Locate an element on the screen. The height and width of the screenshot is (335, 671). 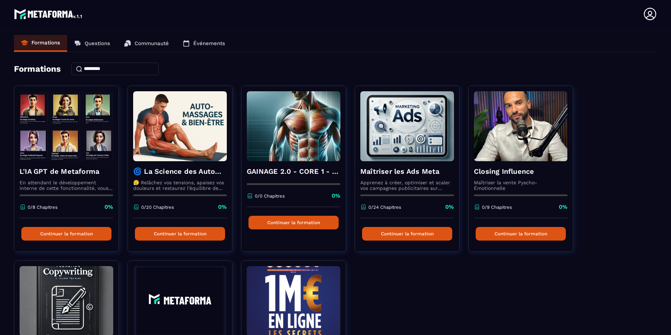
p: Communauté is located at coordinates (152, 43).